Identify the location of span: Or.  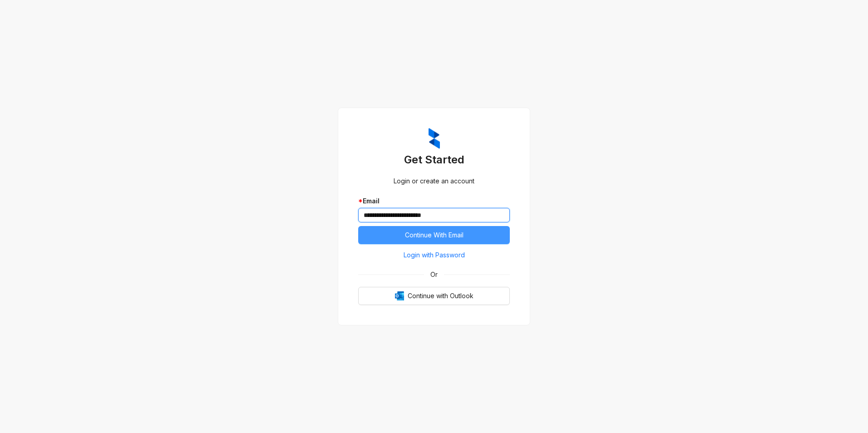
(434, 275).